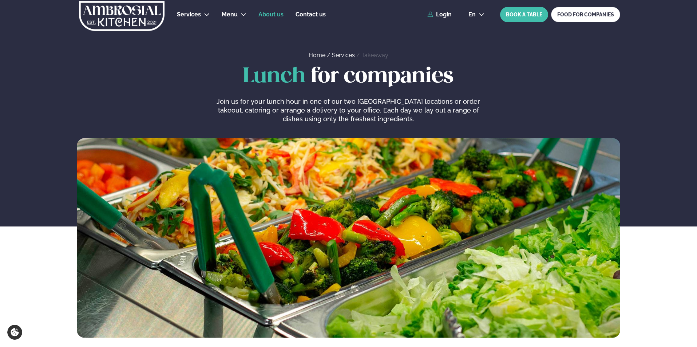 The width and height of the screenshot is (697, 347). Describe the element at coordinates (472, 15) in the screenshot. I see `span: en` at that location.